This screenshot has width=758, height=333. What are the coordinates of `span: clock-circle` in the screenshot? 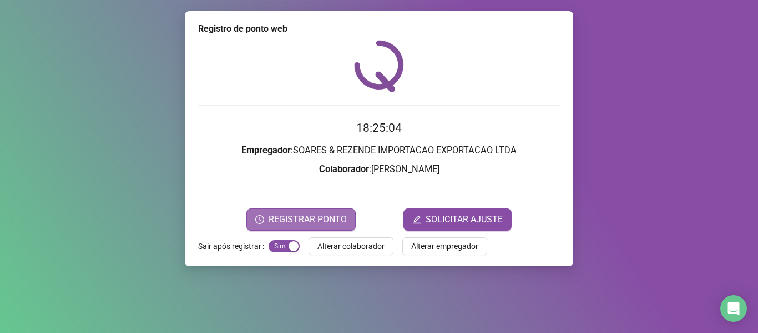 It's located at (260, 219).